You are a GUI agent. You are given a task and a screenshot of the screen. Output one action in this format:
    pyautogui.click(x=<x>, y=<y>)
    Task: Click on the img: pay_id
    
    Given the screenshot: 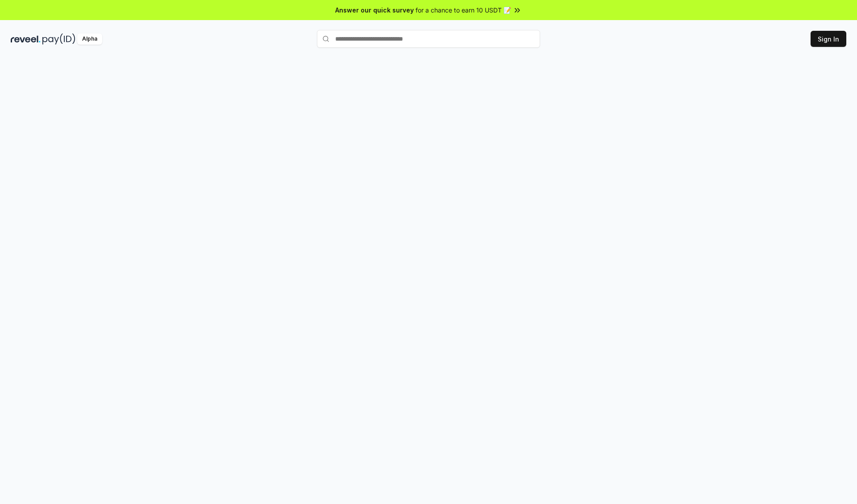 What is the action you would take?
    pyautogui.click(x=59, y=39)
    